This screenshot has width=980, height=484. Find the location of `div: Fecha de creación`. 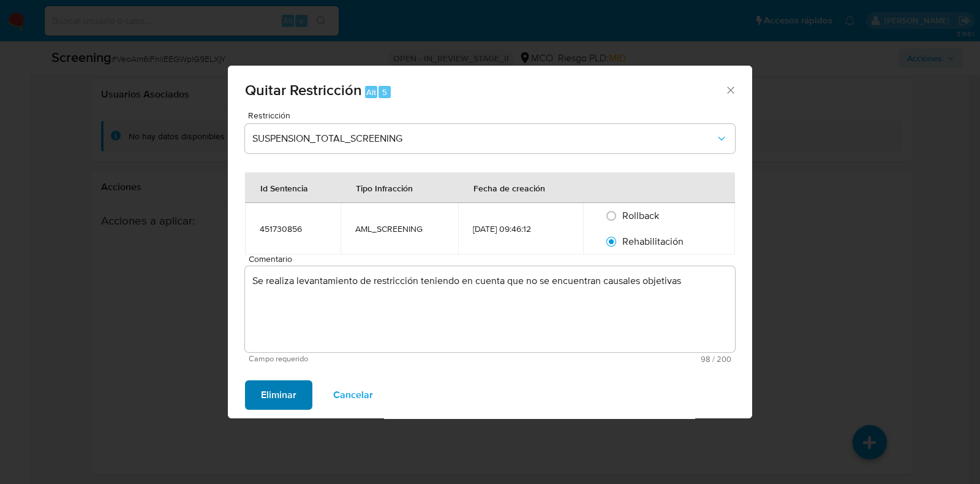

div: Fecha de creación is located at coordinates (509, 187).